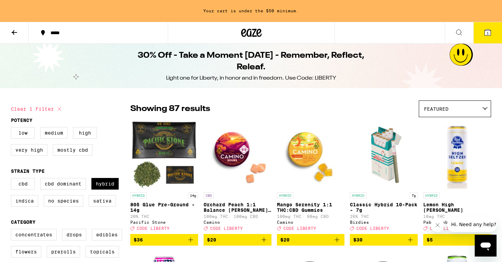 The image size is (502, 262). What do you see at coordinates (74, 234) in the screenshot?
I see `label: Drops` at bounding box center [74, 234].